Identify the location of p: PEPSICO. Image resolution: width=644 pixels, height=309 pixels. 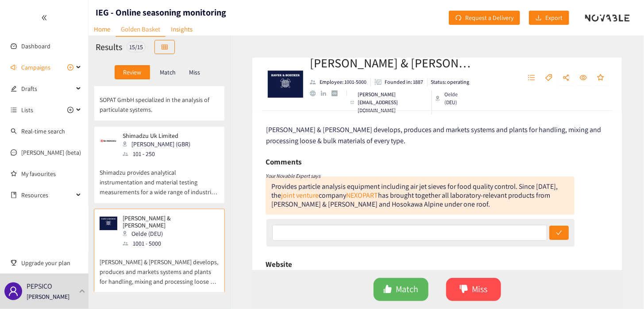
(40, 286).